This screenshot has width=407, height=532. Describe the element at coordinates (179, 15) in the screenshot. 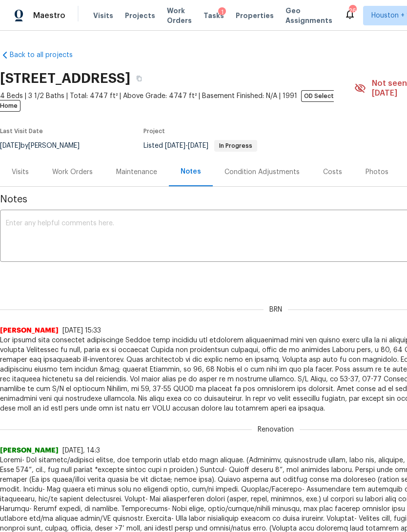

I see `span: Work Orders` at that location.